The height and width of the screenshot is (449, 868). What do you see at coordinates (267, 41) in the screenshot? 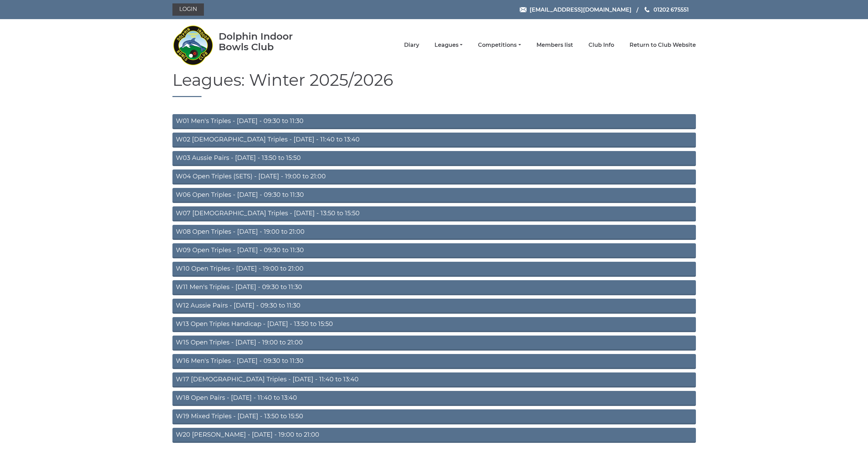
I see `div: Dolphin Indoor Bowls Club` at bounding box center [267, 41].